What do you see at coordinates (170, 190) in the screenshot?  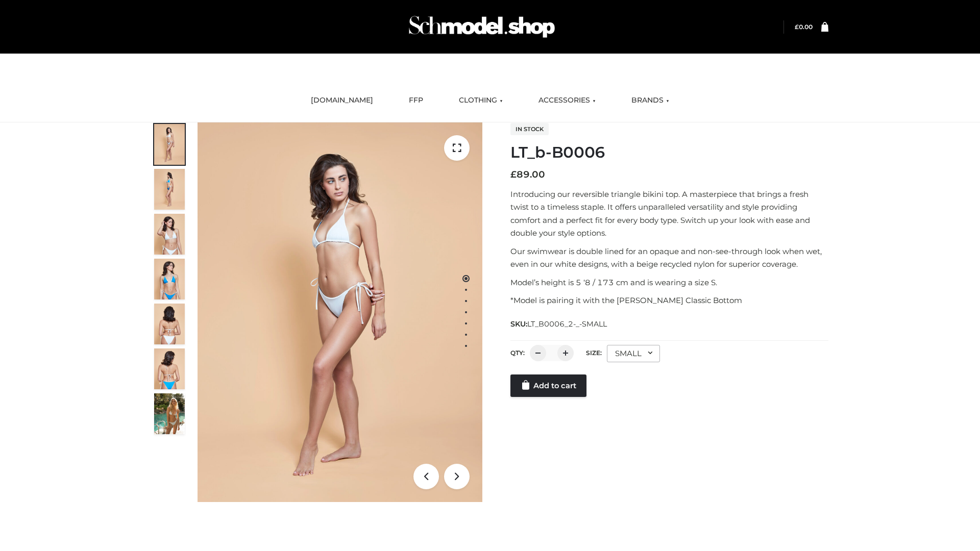 I see `img: ArielClassicBikiniTop_CloudNine_AzureSky_OW114ECO_2-scaled.jpg` at bounding box center [170, 190].